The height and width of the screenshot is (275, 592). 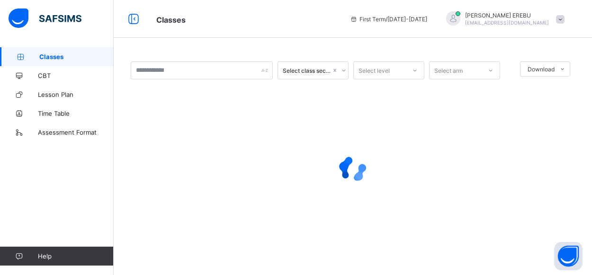 I want to click on span: CBT, so click(x=76, y=76).